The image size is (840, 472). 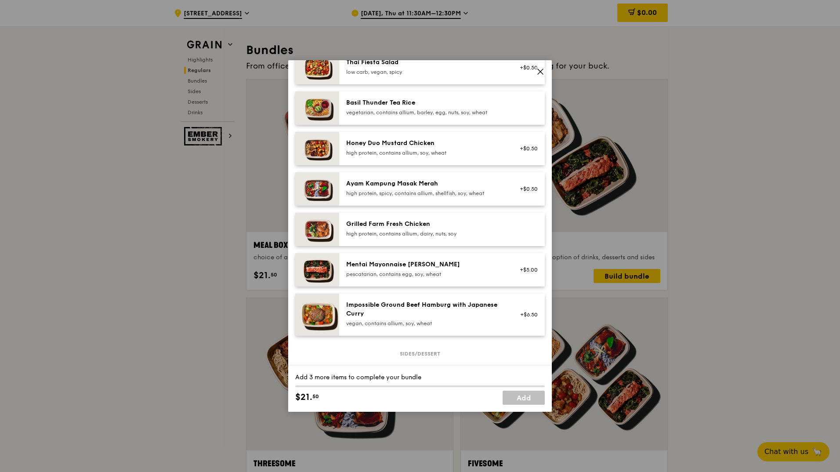 What do you see at coordinates (425, 234) in the screenshot?
I see `div: high protein, contains allium, dairy, nuts, soy` at bounding box center [425, 234].